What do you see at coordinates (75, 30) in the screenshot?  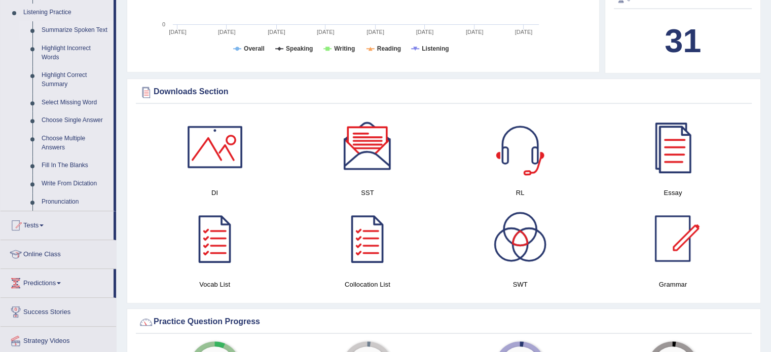 I see `a: Summarize Spoken Text` at bounding box center [75, 30].